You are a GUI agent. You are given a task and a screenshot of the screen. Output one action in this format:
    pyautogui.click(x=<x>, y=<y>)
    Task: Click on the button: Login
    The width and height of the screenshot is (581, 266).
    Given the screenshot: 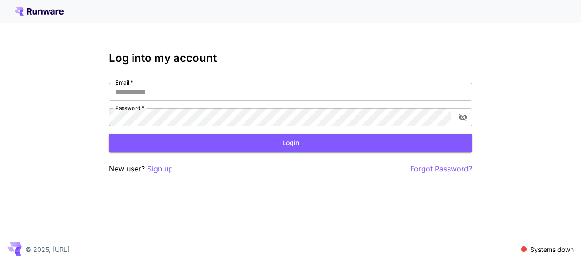 What is the action you would take?
    pyautogui.click(x=291, y=143)
    